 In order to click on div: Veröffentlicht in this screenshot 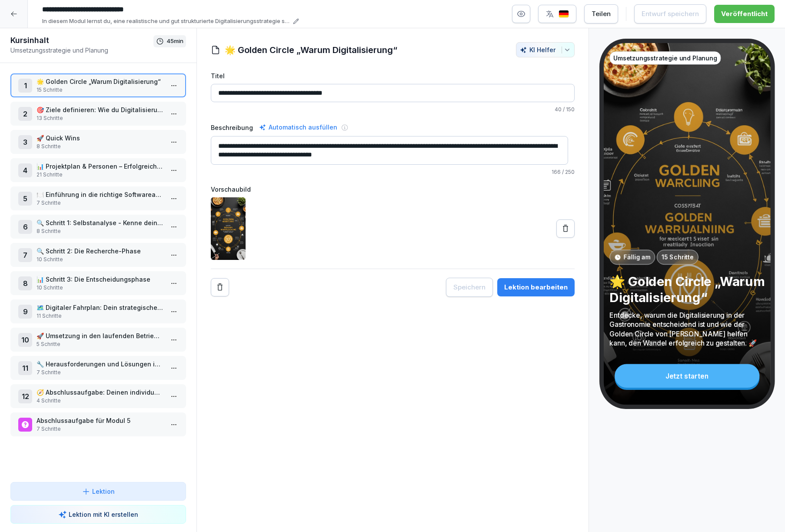, I will do `click(745, 14)`.